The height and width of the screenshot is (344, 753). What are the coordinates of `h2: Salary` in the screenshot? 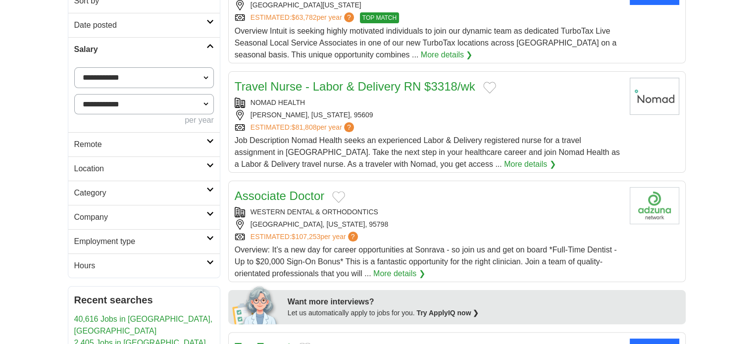 It's located at (140, 50).